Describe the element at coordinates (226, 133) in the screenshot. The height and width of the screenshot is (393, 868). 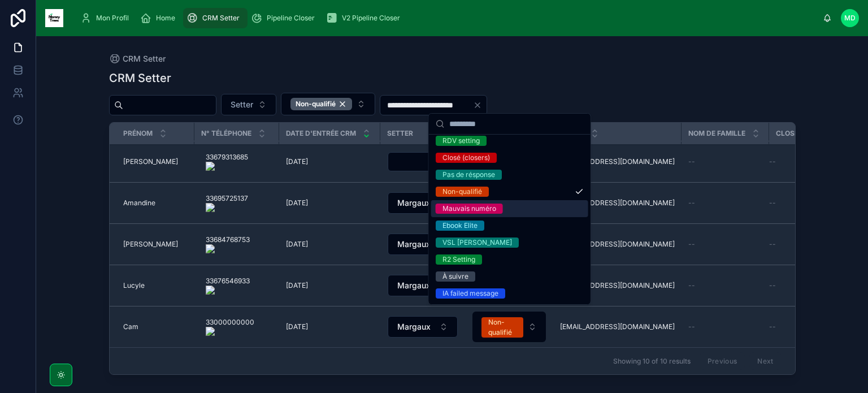
I see `span: N° Téléphone` at that location.